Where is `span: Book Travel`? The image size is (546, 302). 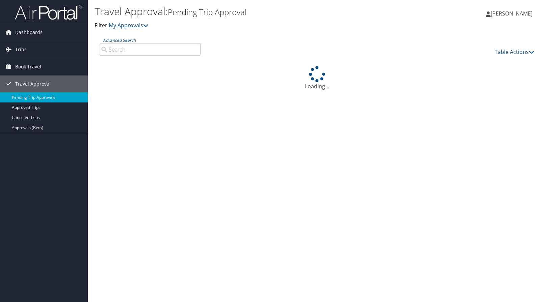 span: Book Travel is located at coordinates (28, 67).